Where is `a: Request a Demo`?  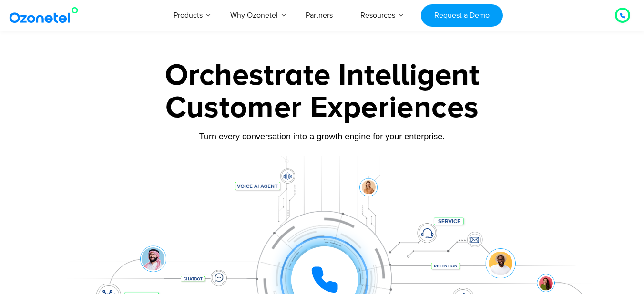
a: Request a Demo is located at coordinates (462, 15).